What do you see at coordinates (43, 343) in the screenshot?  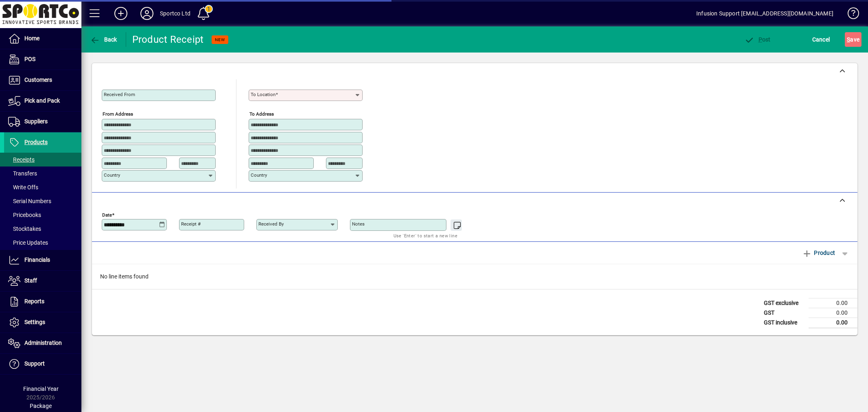 I see `span: Administration` at bounding box center [43, 343].